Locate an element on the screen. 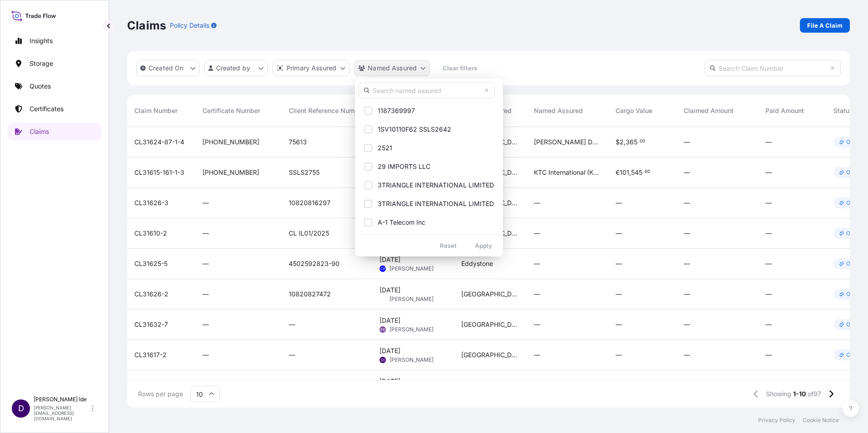  span: 2521 is located at coordinates (384, 148).